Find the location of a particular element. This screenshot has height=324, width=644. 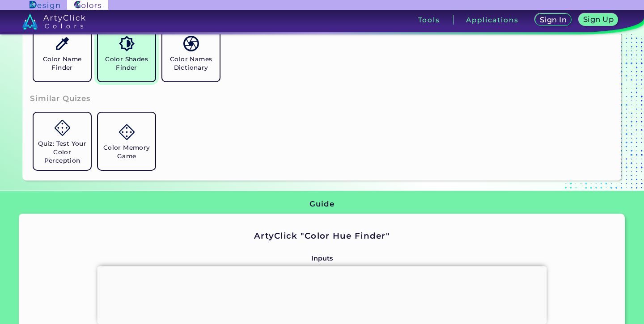

h2: ArtyClick "Color Hue Finder" is located at coordinates (322, 236).